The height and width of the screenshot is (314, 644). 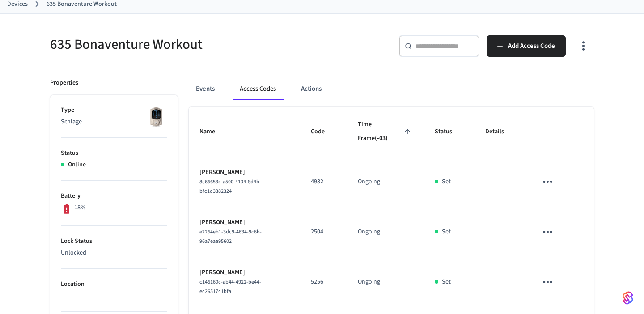 What do you see at coordinates (500, 132) in the screenshot?
I see `span: Details` at bounding box center [500, 132].